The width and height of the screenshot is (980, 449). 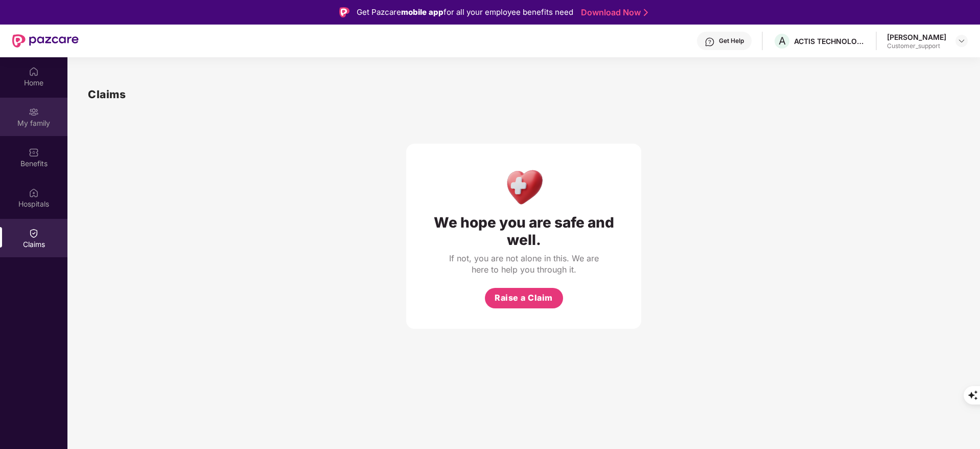 I want to click on img: svg+xml;base64,PHN2ZyBpZD0iRHJvcGRvd24tMzJ4MzIiIHhtbG5zPSJodHRwOi8vd3d3LnczLm9yZy8yMDAwL3N2ZyIgd2..., so click(x=962, y=41).